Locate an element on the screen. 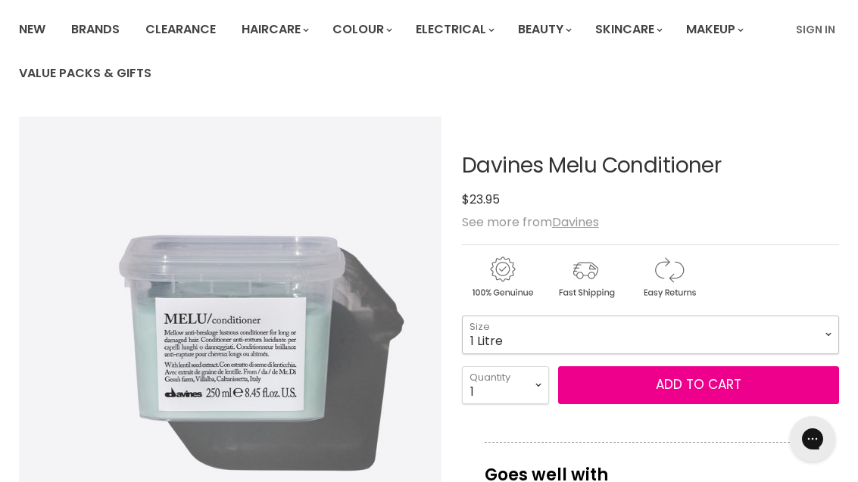 Image resolution: width=858 pixels, height=482 pixels. a: Brands is located at coordinates (95, 30).